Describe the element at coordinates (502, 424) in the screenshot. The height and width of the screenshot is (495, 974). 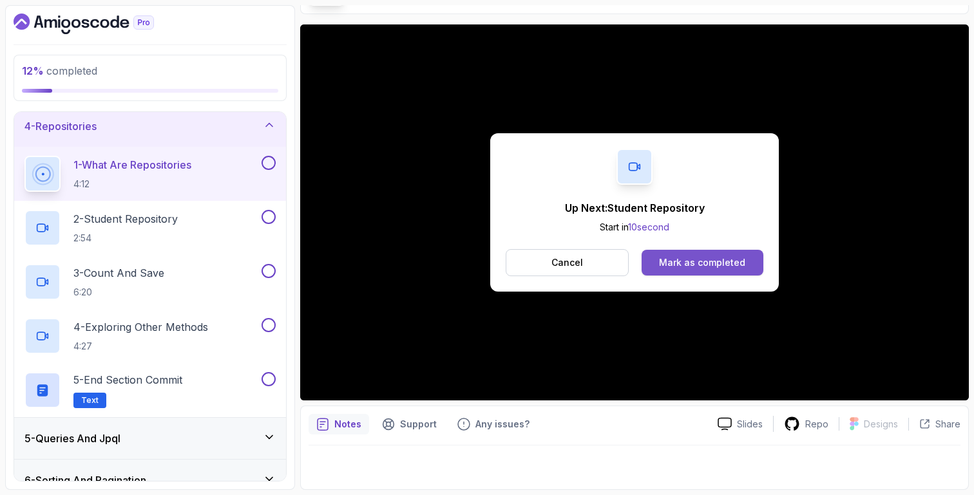
I see `p: Any issues?` at that location.